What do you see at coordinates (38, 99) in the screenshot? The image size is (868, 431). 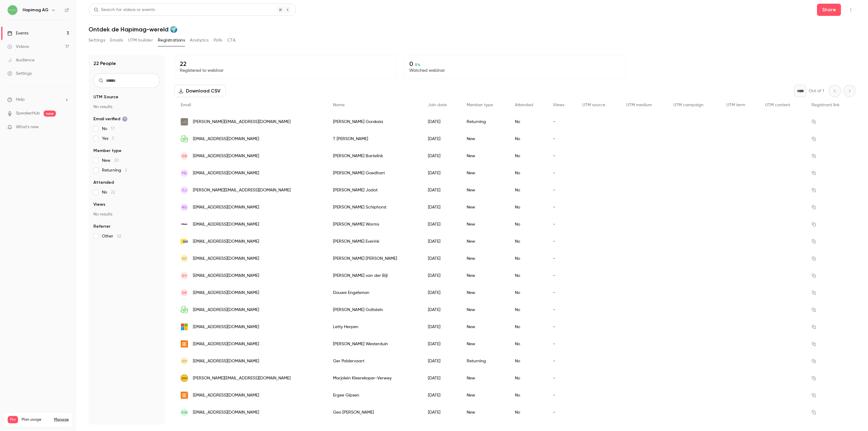 I see `li: help-dropdown-opener` at bounding box center [38, 99].